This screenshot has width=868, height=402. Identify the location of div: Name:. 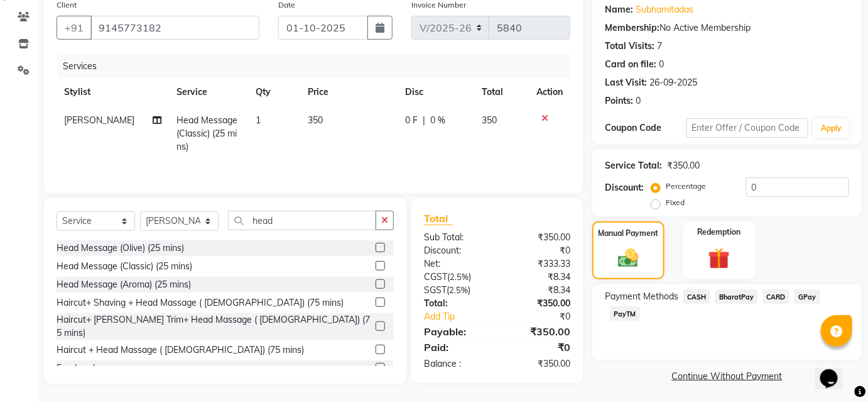
(619, 10).